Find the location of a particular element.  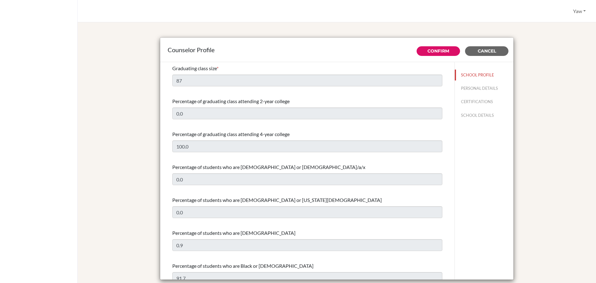

button: SCHOOL PROFILE is located at coordinates (484, 75).